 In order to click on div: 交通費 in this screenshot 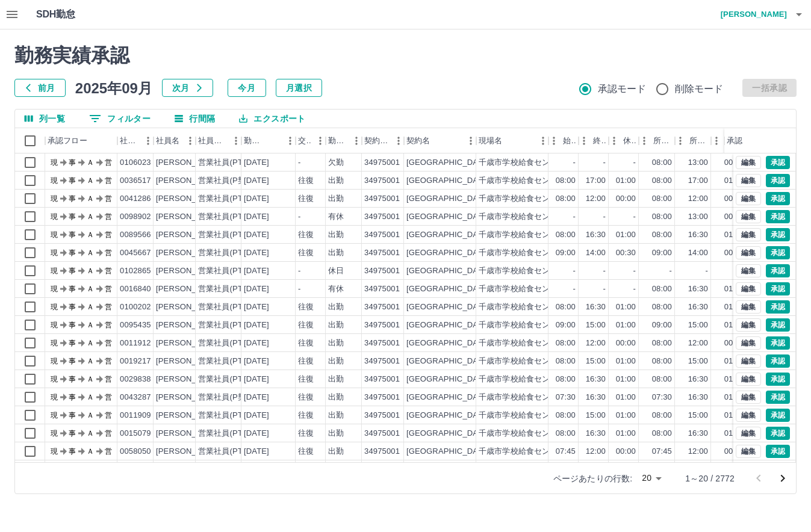, I will do `click(305, 141)`.